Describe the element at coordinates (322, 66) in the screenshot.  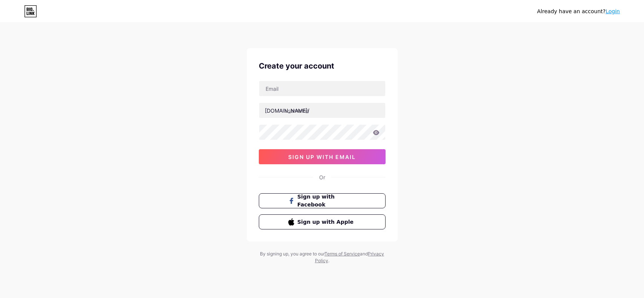
I see `div: Create your account` at that location.